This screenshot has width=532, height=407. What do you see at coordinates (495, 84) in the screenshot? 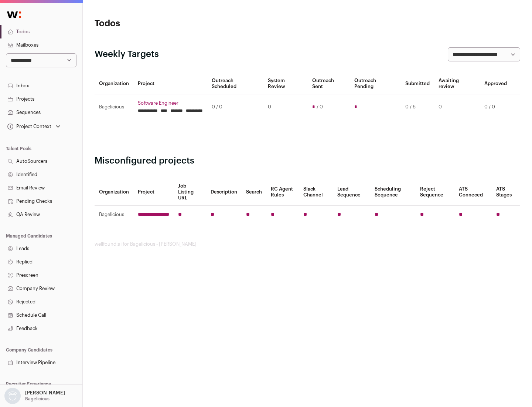
I see `th: Approved` at bounding box center [495, 84].